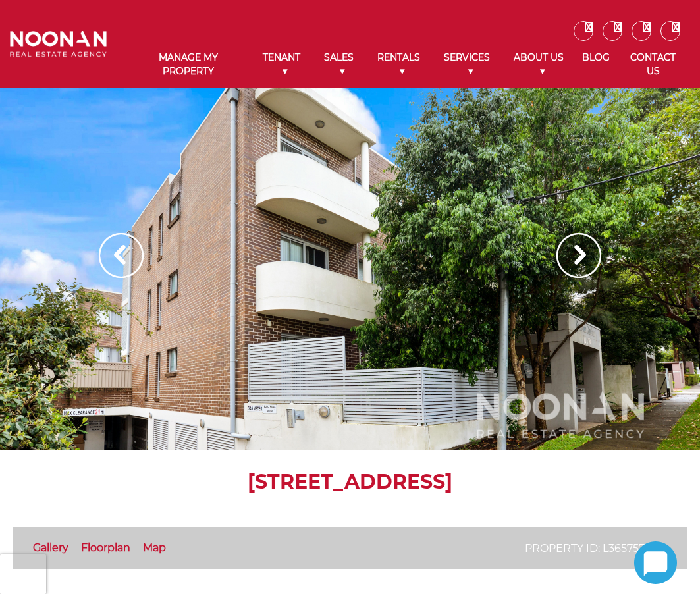  What do you see at coordinates (51, 547) in the screenshot?
I see `a: Gallery` at bounding box center [51, 547].